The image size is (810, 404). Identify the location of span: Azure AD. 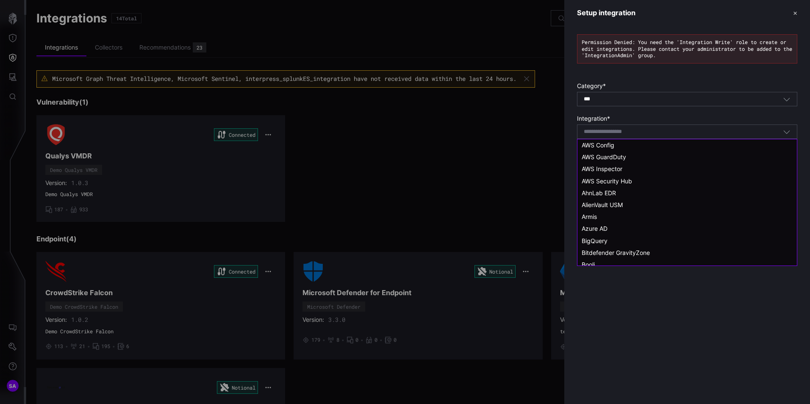
(594, 228).